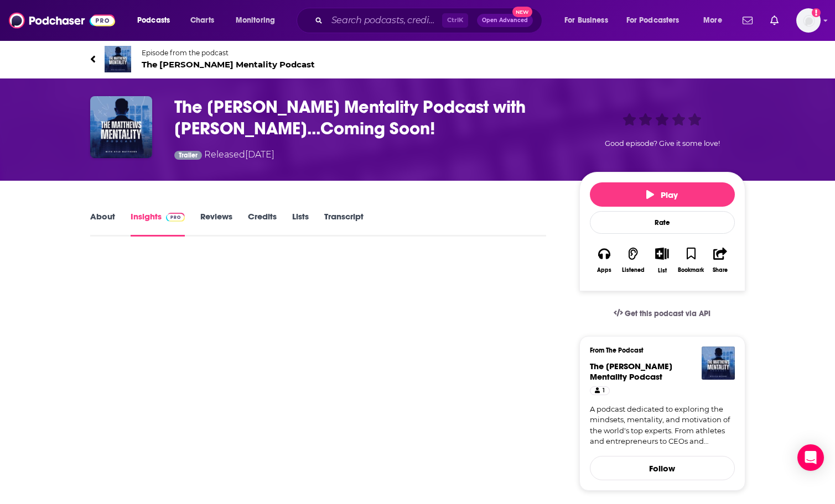 The image size is (835, 504). Describe the element at coordinates (300, 224) in the screenshot. I see `a: Lists` at that location.